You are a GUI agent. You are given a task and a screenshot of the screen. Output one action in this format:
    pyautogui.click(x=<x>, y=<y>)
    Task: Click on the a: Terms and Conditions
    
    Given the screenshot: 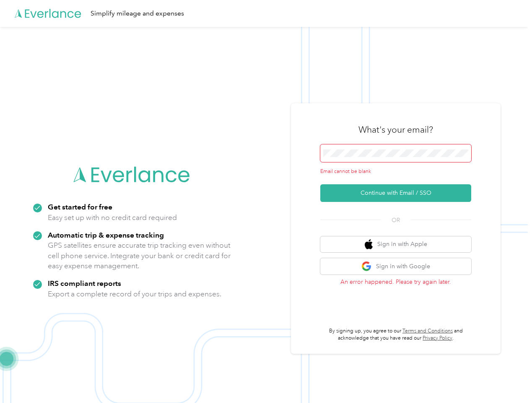 What is the action you would take?
    pyautogui.click(x=428, y=330)
    